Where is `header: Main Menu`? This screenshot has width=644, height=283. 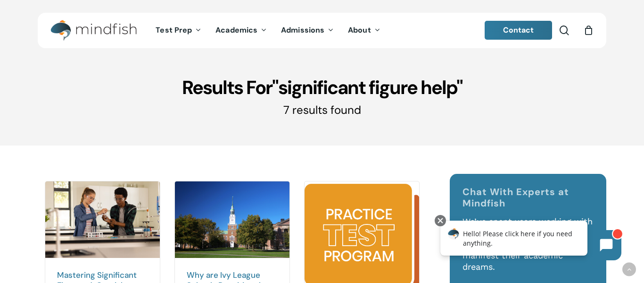 header: Main Menu is located at coordinates (322, 31).